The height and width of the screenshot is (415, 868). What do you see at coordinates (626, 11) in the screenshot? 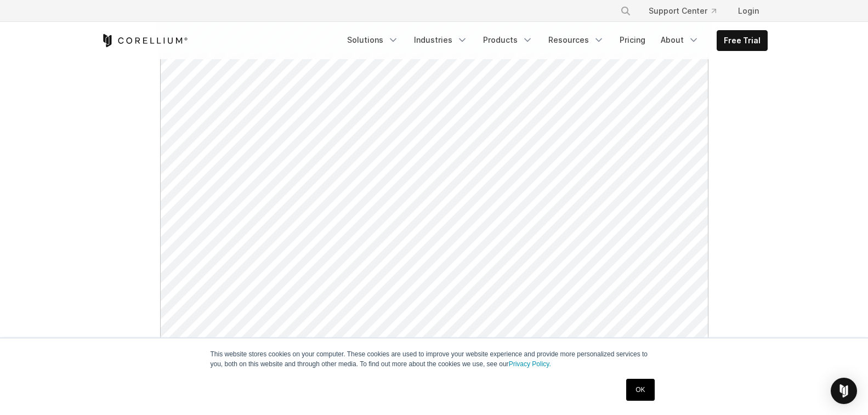
I see `button: Search` at bounding box center [626, 11].